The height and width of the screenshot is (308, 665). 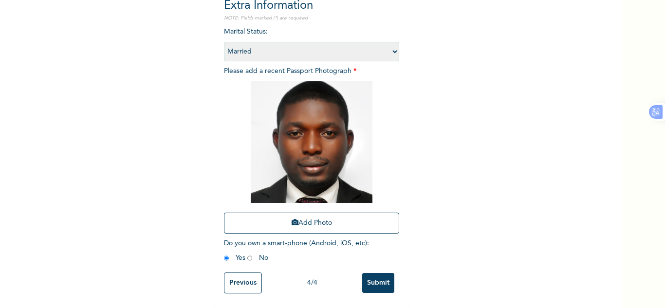 What do you see at coordinates (312, 142) in the screenshot?
I see `img: Crop` at bounding box center [312, 142].